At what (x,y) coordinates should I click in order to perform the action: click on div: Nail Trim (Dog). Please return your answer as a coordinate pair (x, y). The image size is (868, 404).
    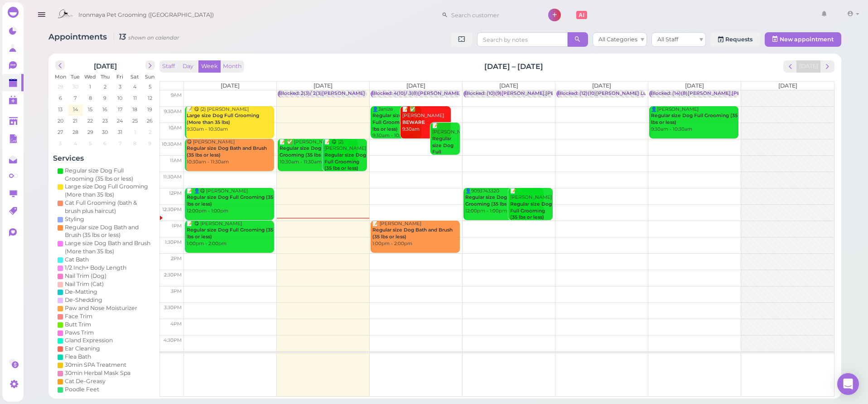
    Looking at the image, I should click on (85, 276).